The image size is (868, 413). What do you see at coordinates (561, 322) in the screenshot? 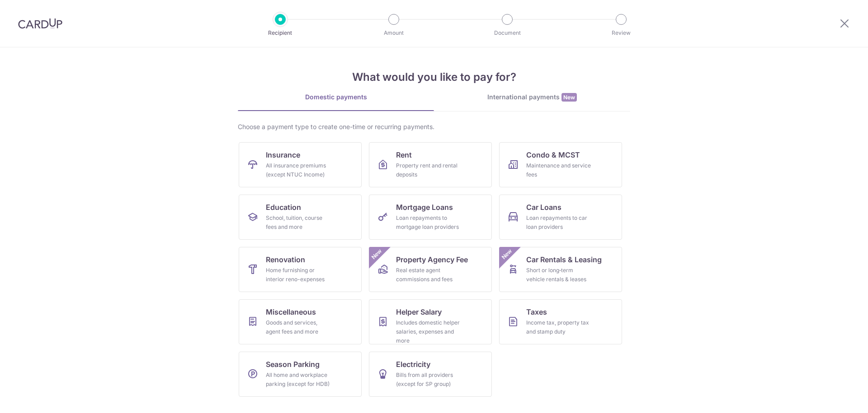
I see `a: TaxesIncome tax, property tax and stamp duty` at bounding box center [561, 322].